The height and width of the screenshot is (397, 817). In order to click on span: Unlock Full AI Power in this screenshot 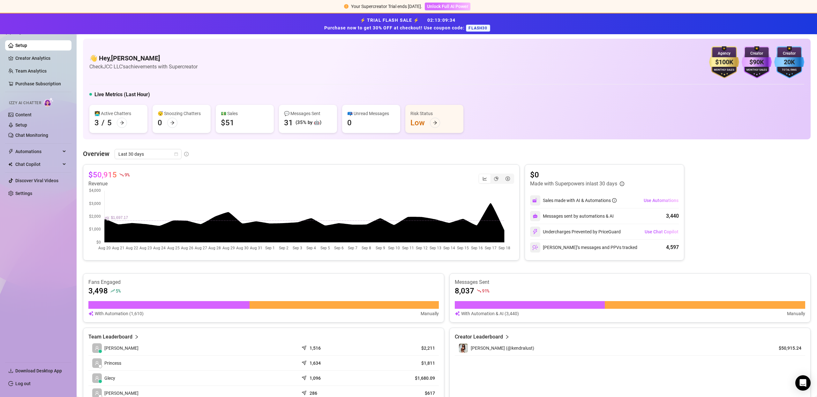, I will do `click(448, 6)`.